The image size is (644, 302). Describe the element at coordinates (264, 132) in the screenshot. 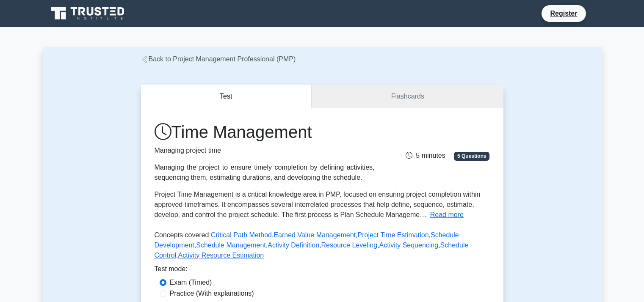

I see `h1: Time Management` at that location.